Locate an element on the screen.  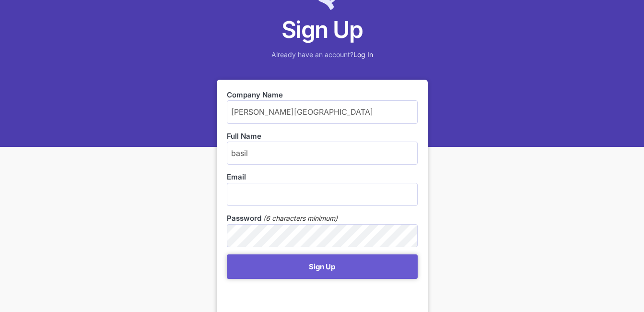
label: Full Name is located at coordinates (323, 136).